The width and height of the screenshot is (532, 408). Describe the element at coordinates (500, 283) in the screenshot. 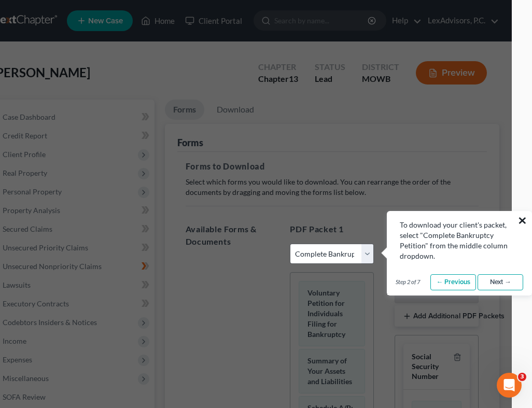

I see `a: Next →` at that location.